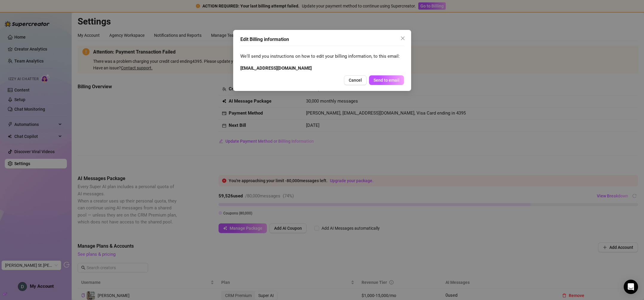 The height and width of the screenshot is (300, 644). Describe the element at coordinates (322, 57) in the screenshot. I see `span: We'll send you instructions on how to edit your billing information, to this email:` at that location.